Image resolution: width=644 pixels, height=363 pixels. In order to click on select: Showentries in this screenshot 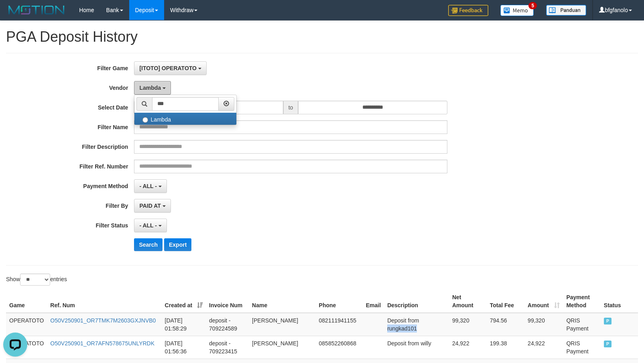, I will do `click(35, 279)`.